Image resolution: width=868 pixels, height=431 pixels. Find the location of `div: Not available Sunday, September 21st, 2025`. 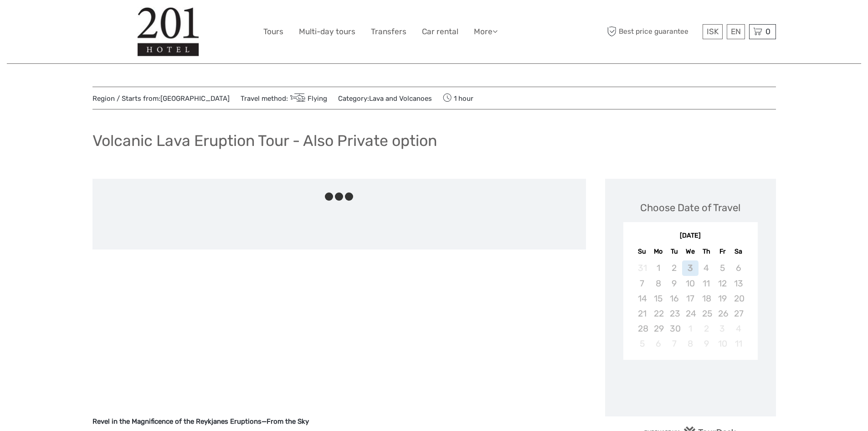

div: Not available Sunday, September 21st, 2025 is located at coordinates (642, 313).